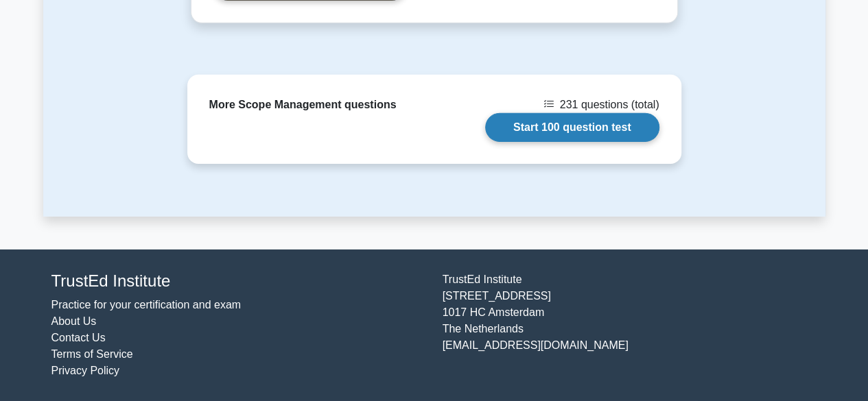 The height and width of the screenshot is (401, 868). Describe the element at coordinates (146, 304) in the screenshot. I see `a: Practice for your certification and exam` at that location.